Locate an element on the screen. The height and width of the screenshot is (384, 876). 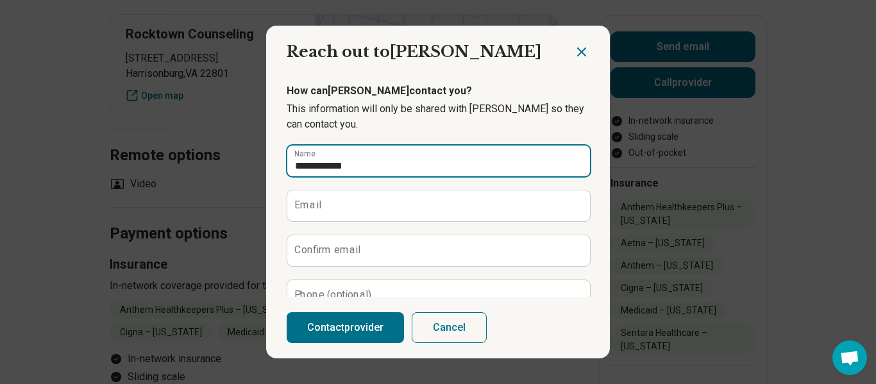
label: Email is located at coordinates (308, 205).